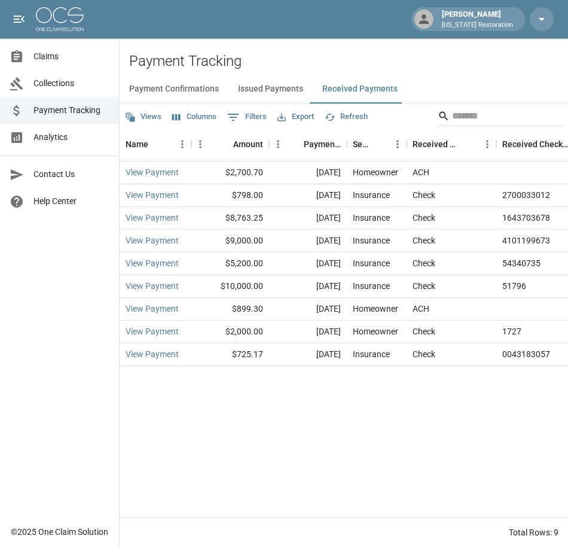  What do you see at coordinates (230, 309) in the screenshot?
I see `div: $899.30` at bounding box center [230, 309].